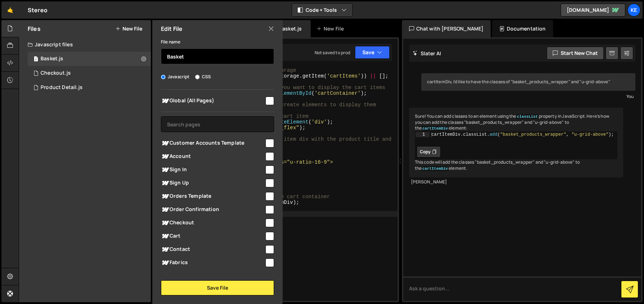 Image resolution: width=644 pixels, height=304 pixels. What do you see at coordinates (34, 29) in the screenshot?
I see `h2: Files` at bounding box center [34, 29].